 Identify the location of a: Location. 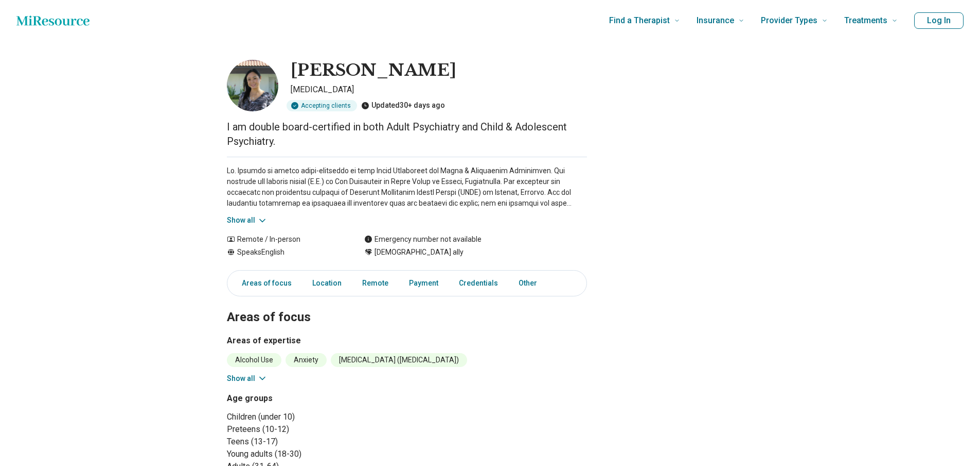
(327, 283).